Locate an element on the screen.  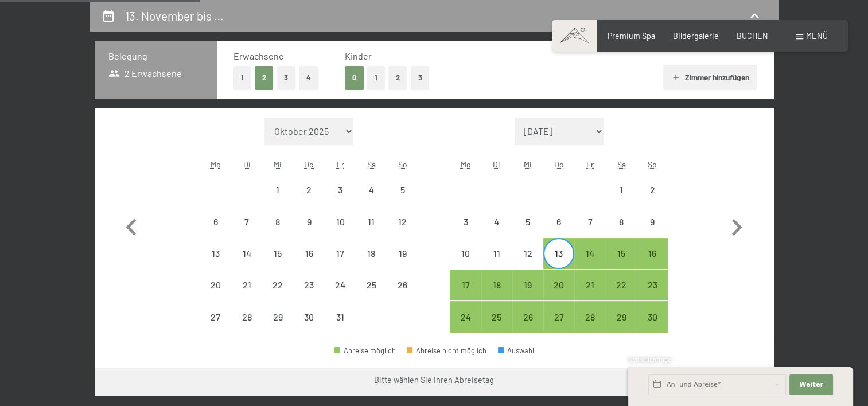
div: 15 is located at coordinates (278, 263).